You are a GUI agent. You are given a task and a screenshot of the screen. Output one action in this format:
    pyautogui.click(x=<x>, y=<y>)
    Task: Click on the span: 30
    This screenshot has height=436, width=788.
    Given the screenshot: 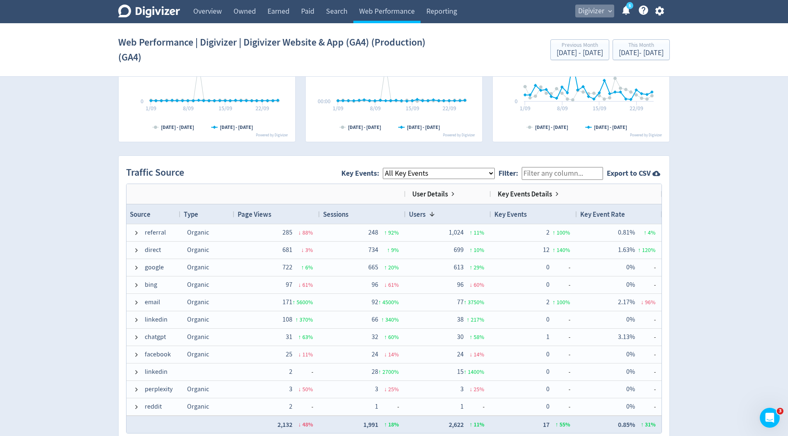 What is the action you would take?
    pyautogui.click(x=460, y=337)
    